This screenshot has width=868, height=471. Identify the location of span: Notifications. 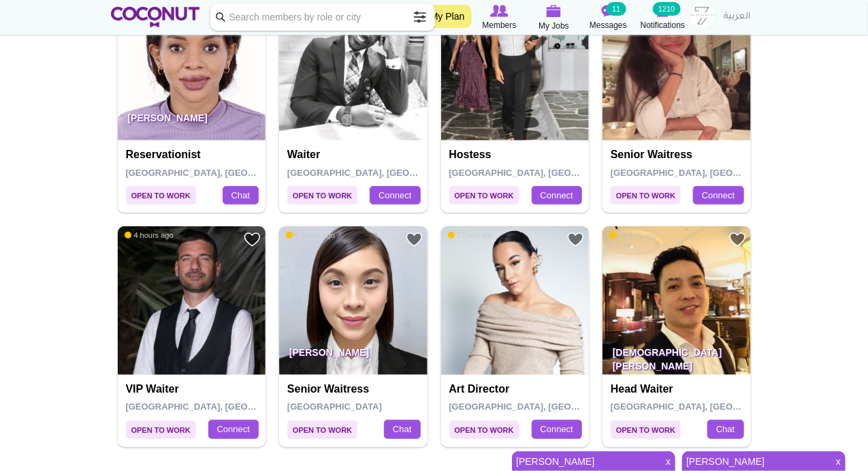
(663, 25).